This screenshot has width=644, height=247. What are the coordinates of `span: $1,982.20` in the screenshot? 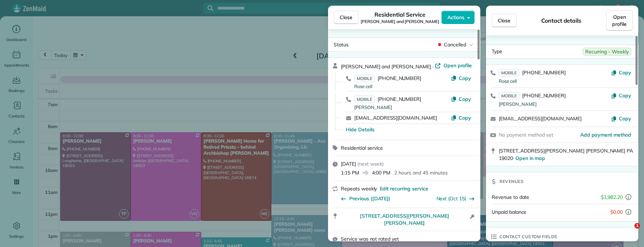 It's located at (612, 197).